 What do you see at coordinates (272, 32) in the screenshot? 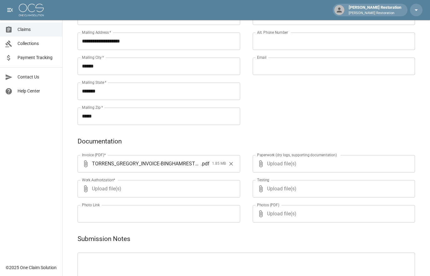
I see `label: Alt. Phone Number` at bounding box center [272, 32].